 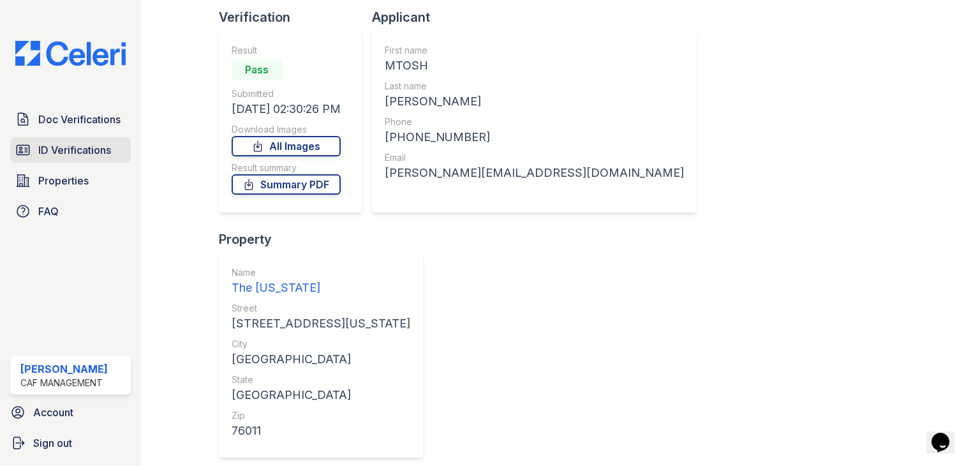 What do you see at coordinates (321, 308) in the screenshot?
I see `div: Street` at bounding box center [321, 308].